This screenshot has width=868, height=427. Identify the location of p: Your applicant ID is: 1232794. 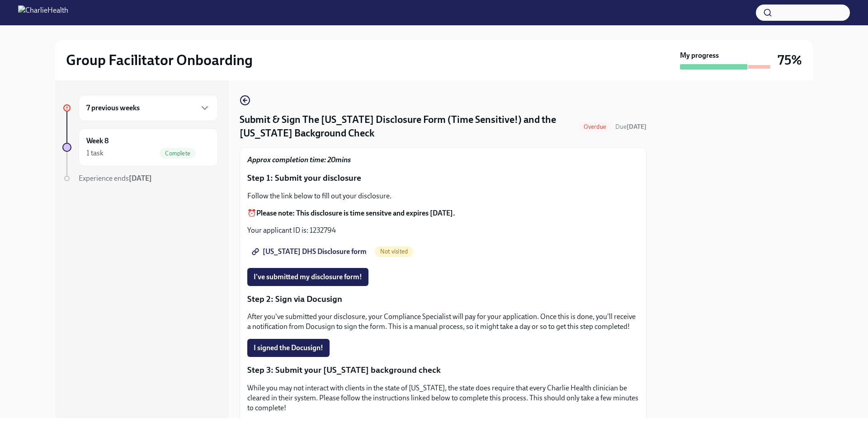
(443, 231).